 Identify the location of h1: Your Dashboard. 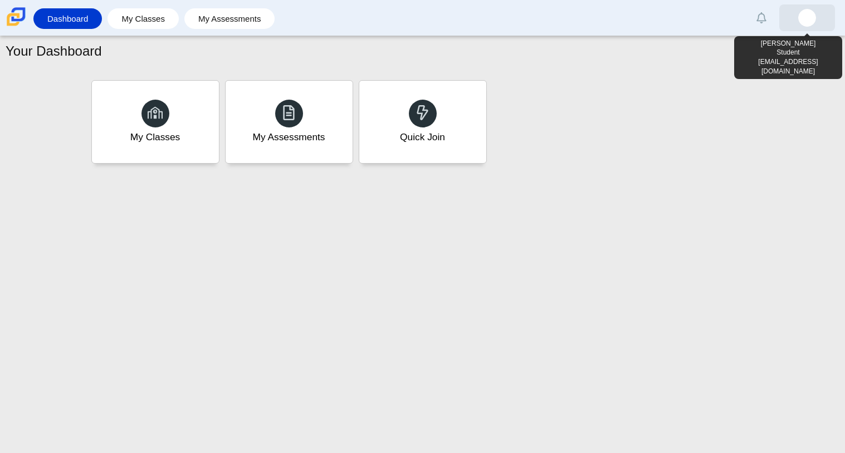
(53, 51).